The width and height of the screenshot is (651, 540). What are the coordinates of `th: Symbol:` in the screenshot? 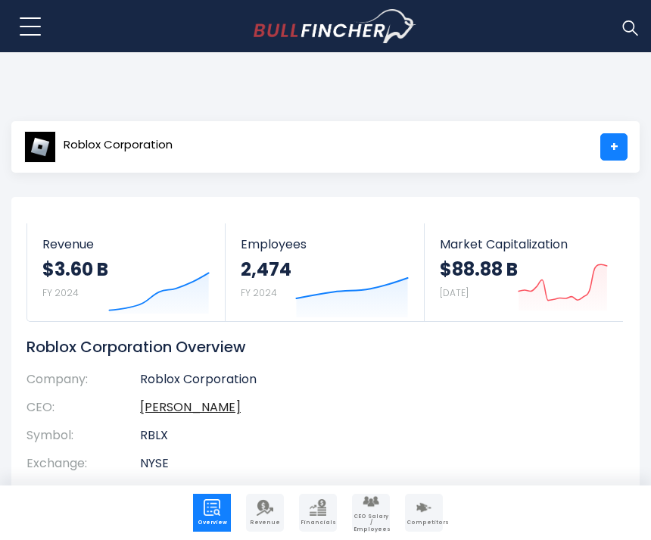 It's located at (83, 436).